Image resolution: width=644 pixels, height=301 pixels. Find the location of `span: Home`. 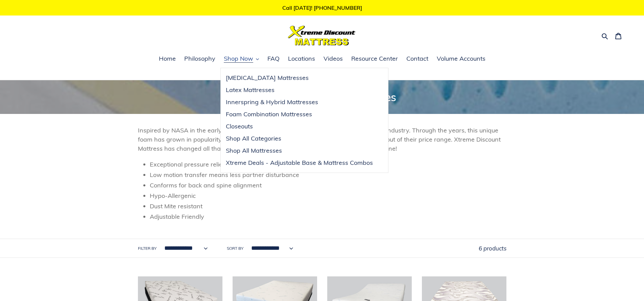

span: Home is located at coordinates (167, 58).